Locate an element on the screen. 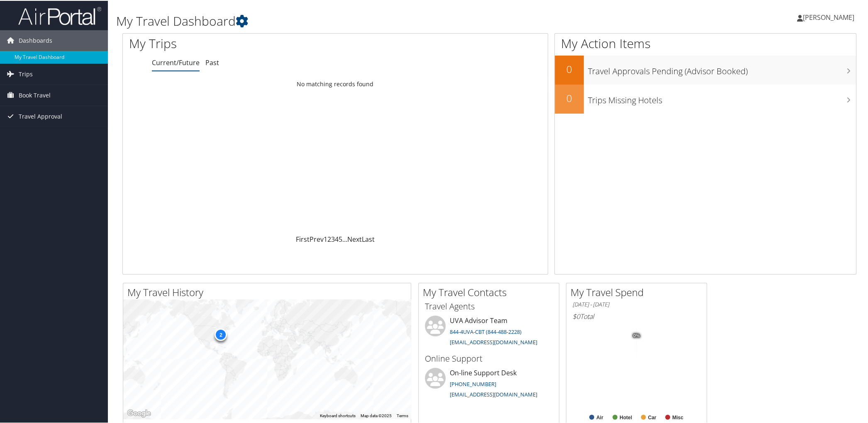 This screenshot has height=423, width=868. a: Prev is located at coordinates (316, 238).